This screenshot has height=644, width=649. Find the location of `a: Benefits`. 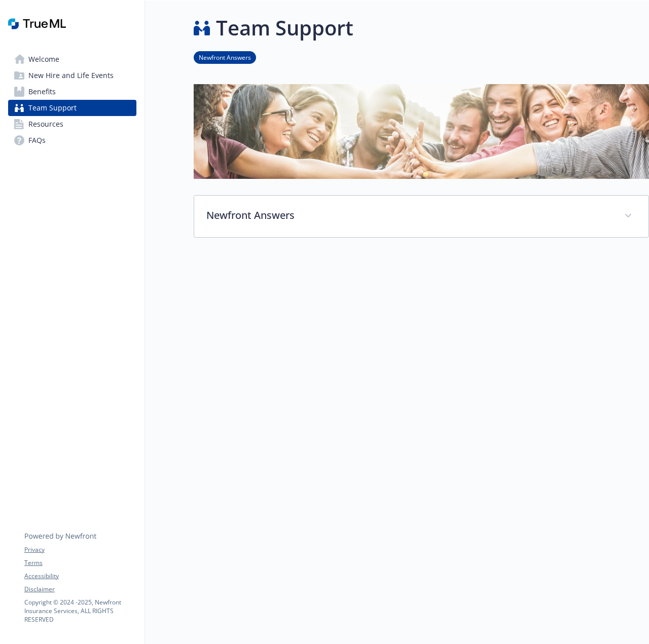

a: Benefits is located at coordinates (72, 92).